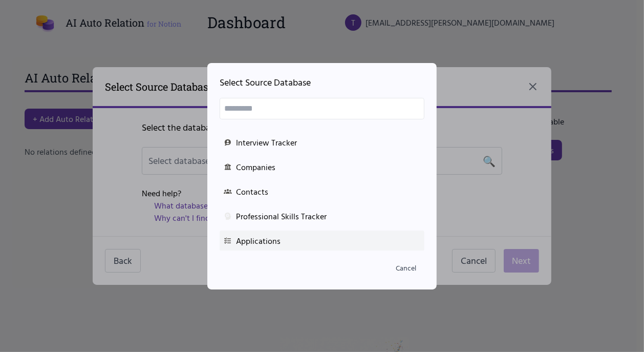 The height and width of the screenshot is (352, 644). What do you see at coordinates (322, 142) in the screenshot?
I see `div: Interview Tracker` at bounding box center [322, 142].